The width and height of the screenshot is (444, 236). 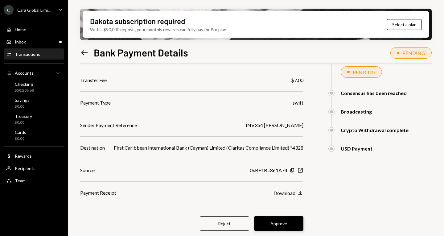 What do you see at coordinates (225, 223) in the screenshot?
I see `button: Reject` at bounding box center [225, 223].